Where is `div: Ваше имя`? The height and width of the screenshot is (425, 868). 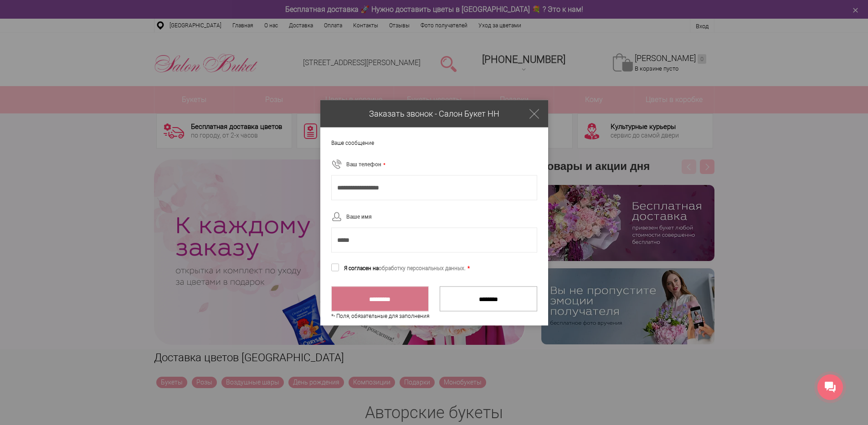
div: Ваше имя is located at coordinates (359, 216).